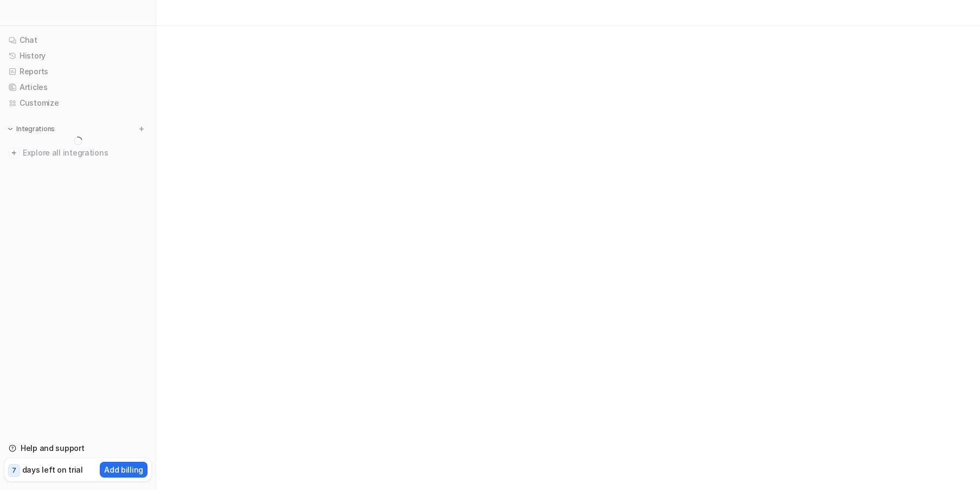 This screenshot has width=980, height=490. What do you see at coordinates (14, 470) in the screenshot?
I see `p: 7` at bounding box center [14, 470].